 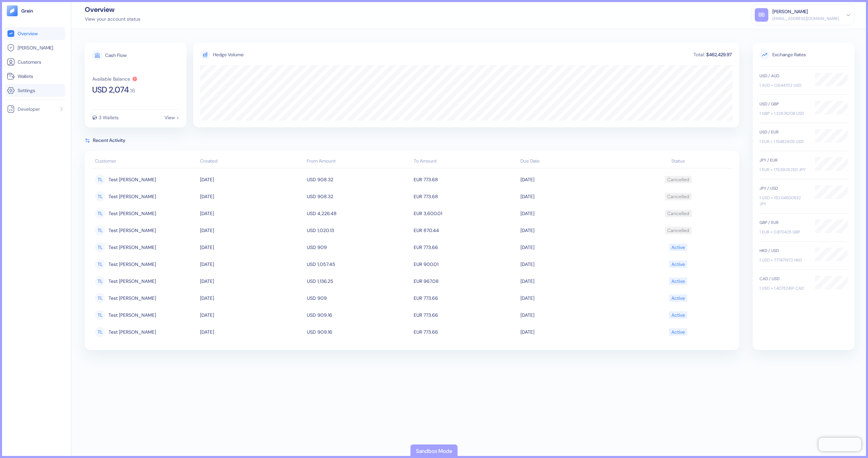 What do you see at coordinates (35, 91) in the screenshot?
I see `a: Settings` at bounding box center [35, 91].